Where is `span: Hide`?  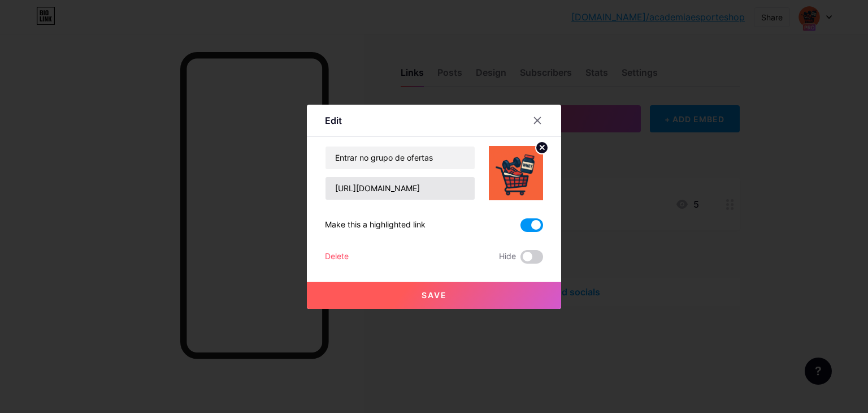 span: Hide is located at coordinates (508, 257).